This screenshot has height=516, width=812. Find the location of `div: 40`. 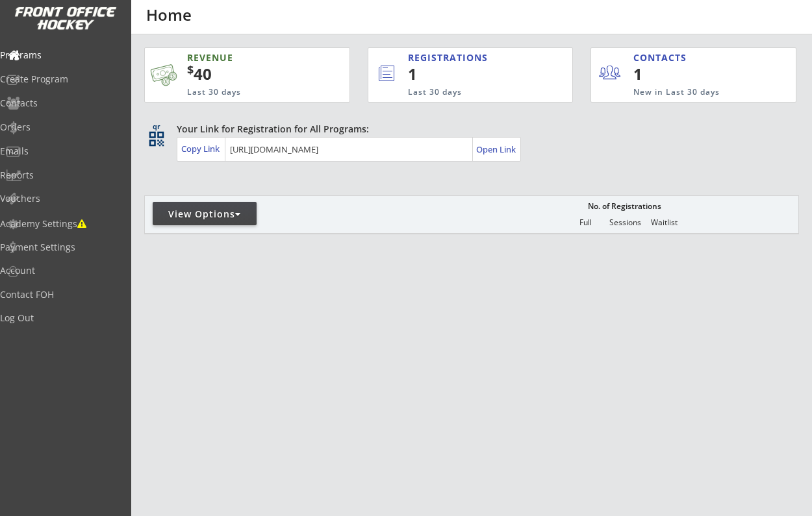

div: 40 is located at coordinates (247, 74).